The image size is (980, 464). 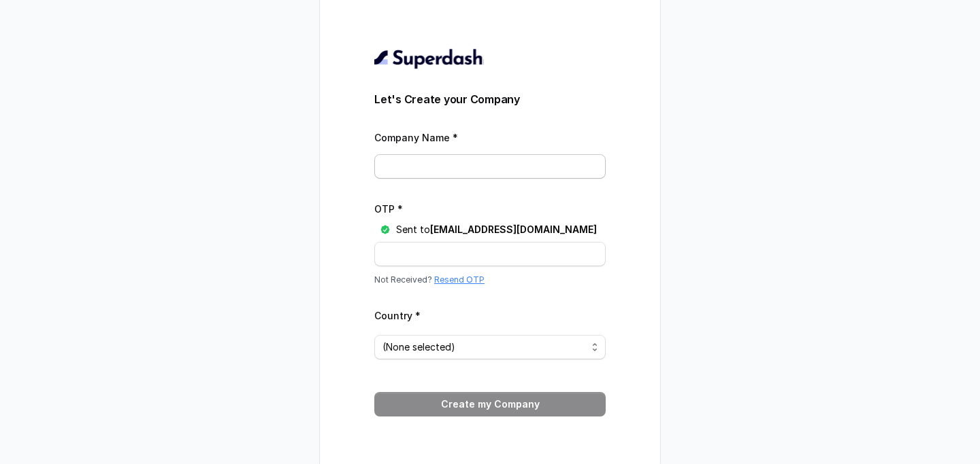 What do you see at coordinates (459, 279) in the screenshot?
I see `span: Resend OTP` at bounding box center [459, 279].